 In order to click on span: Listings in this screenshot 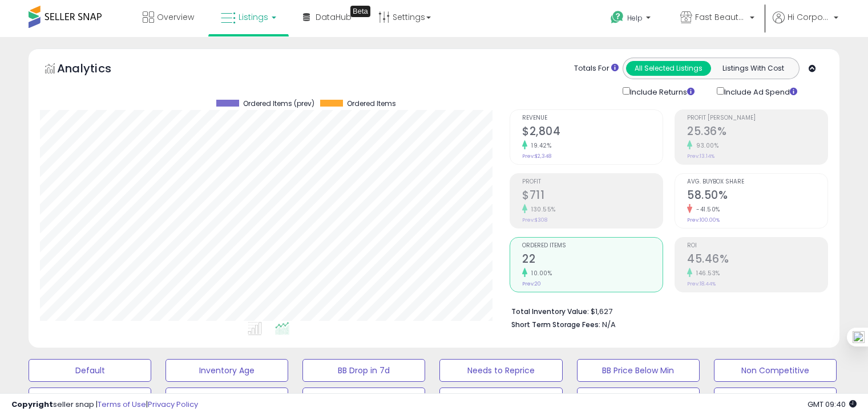, I will do `click(254, 17)`.